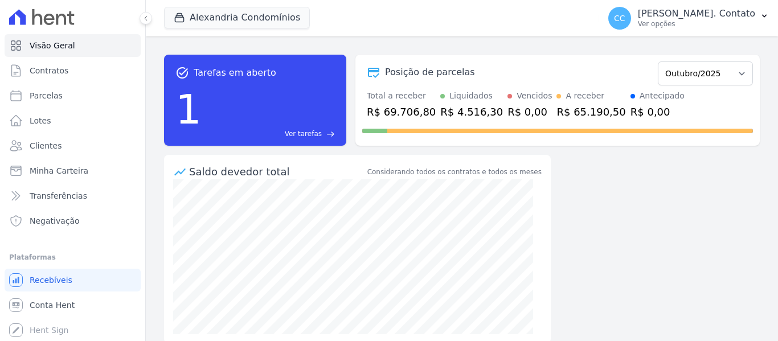 The width and height of the screenshot is (778, 341). I want to click on a: Minha Carteira, so click(72, 171).